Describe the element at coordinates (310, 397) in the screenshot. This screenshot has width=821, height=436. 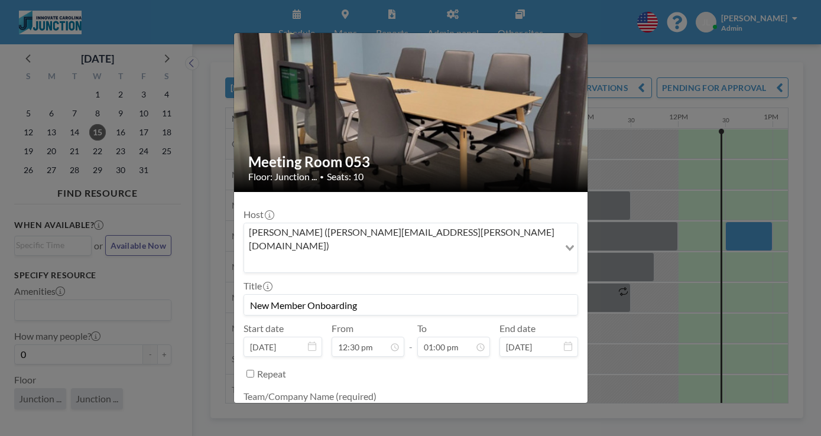
I see `label: Team/Company Name (required)` at that location.